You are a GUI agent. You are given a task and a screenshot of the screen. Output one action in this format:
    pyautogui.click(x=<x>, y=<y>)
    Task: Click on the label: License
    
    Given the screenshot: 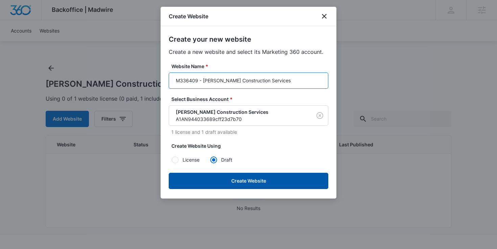 What is the action you would take?
    pyautogui.click(x=191, y=159)
    